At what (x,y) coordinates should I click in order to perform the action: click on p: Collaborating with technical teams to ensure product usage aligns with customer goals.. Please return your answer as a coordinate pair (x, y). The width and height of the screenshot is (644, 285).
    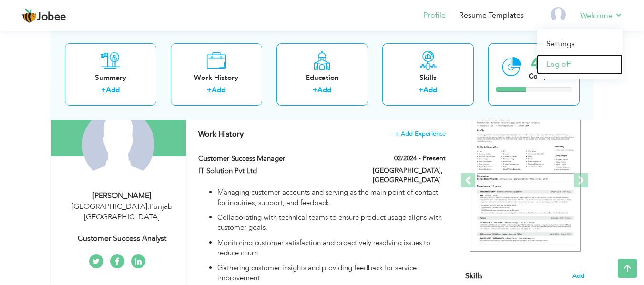
    Looking at the image, I should click on (331, 222).